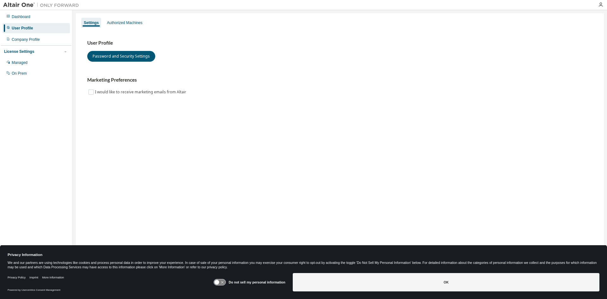  I want to click on div: Dashboard, so click(21, 17).